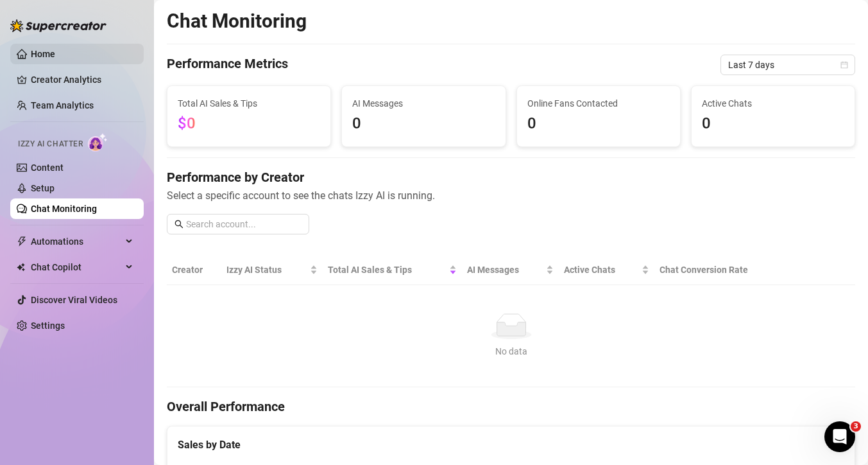 This screenshot has width=868, height=465. I want to click on th: Creator, so click(194, 270).